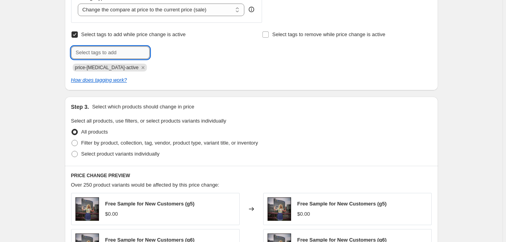 This screenshot has height=242, width=506. Describe the element at coordinates (120, 154) in the screenshot. I see `span: Select product variants individually` at that location.